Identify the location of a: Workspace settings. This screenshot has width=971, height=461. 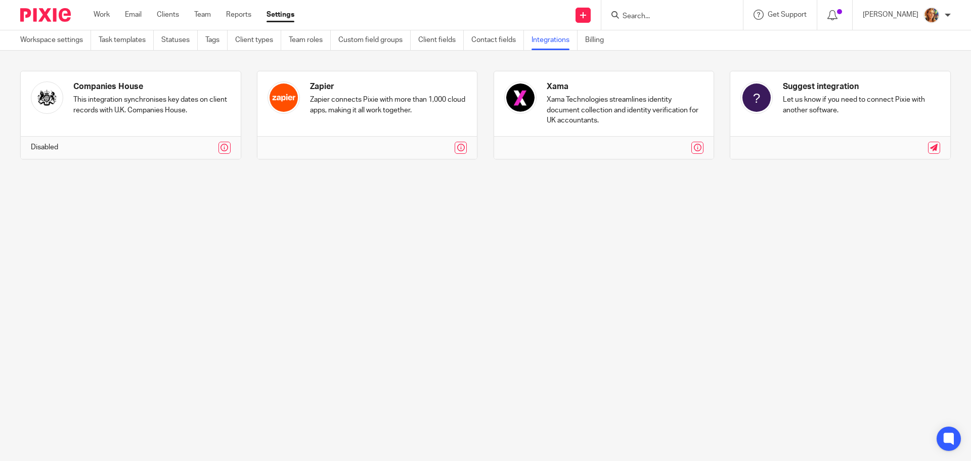
(56, 40).